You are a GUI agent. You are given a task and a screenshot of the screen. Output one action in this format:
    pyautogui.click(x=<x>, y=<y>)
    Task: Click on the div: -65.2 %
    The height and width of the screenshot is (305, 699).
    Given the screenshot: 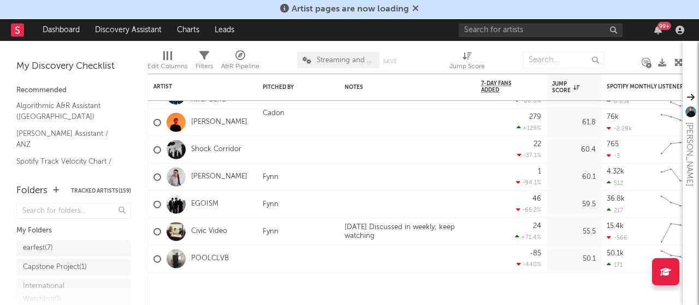 What is the action you would take?
    pyautogui.click(x=529, y=210)
    